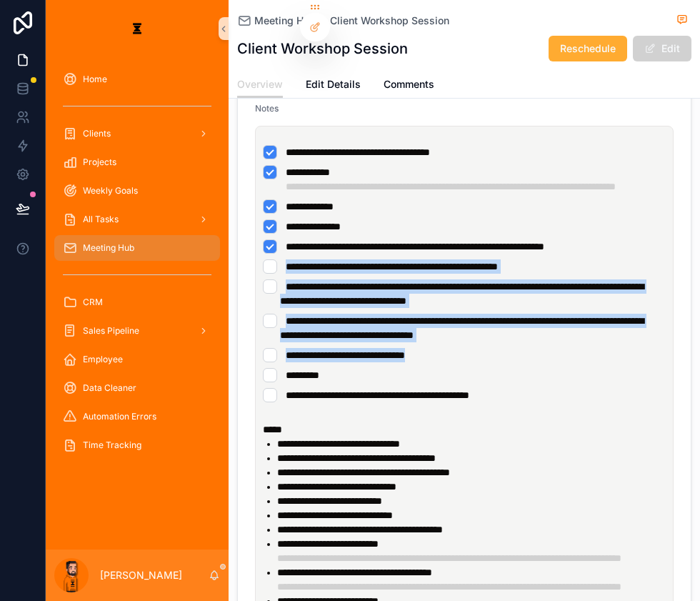  What do you see at coordinates (588, 49) in the screenshot?
I see `span: Reschedule` at bounding box center [588, 49].